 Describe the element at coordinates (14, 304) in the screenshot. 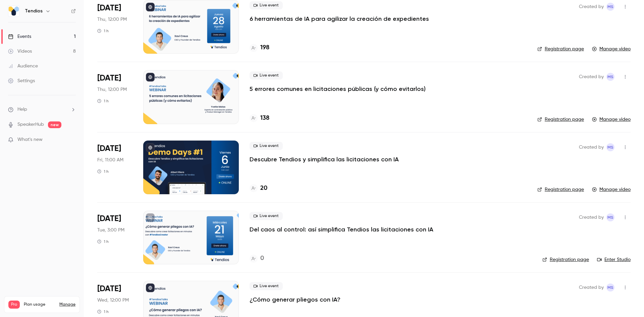

I see `span: Pro` at that location.